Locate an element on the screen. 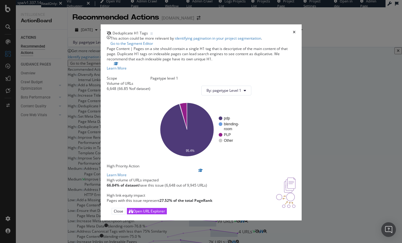  text: PLP is located at coordinates (227, 135).